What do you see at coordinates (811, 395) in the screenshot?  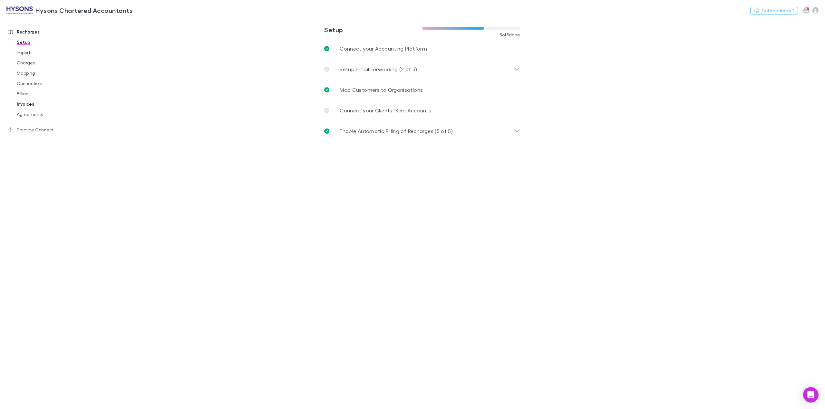 I see `div: Open Intercom Messenger` at bounding box center [811, 395].